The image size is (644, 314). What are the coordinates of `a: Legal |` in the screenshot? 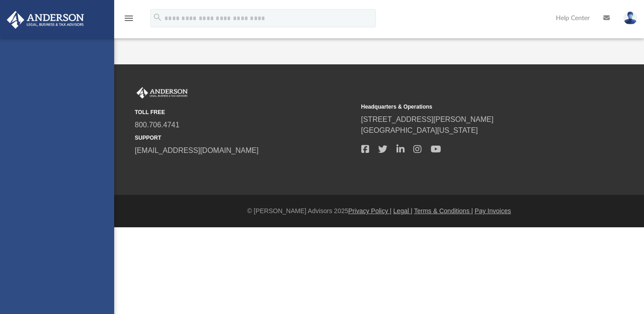 It's located at (403, 211).